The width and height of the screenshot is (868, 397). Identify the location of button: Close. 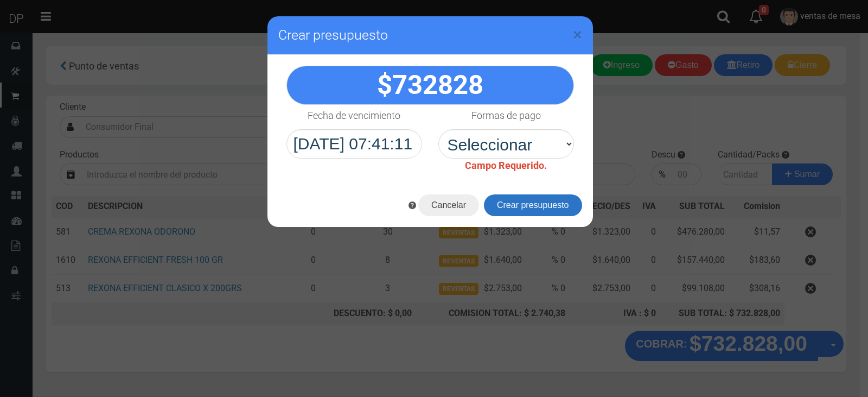
(577, 35).